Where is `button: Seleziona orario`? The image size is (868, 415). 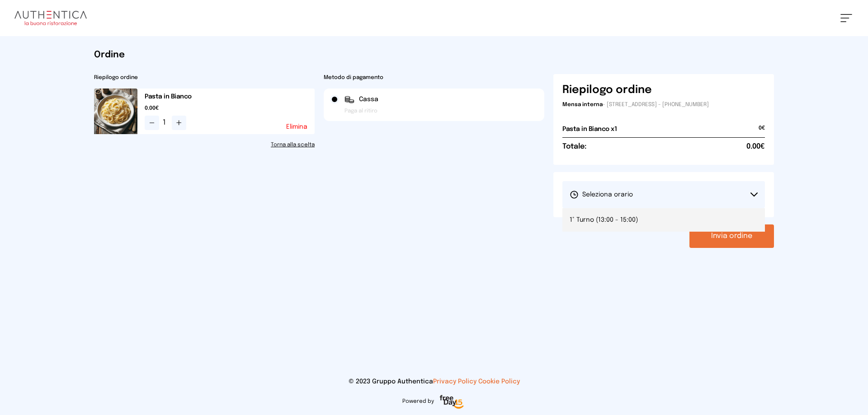 button: Seleziona orario is located at coordinates (663, 195).